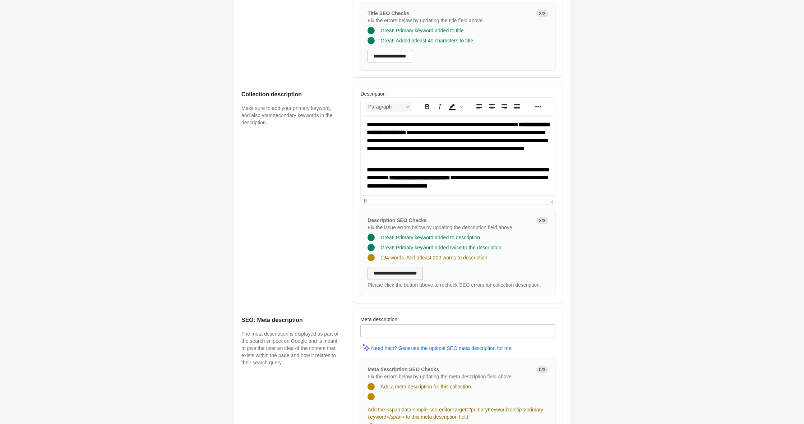 This screenshot has width=804, height=424. Describe the element at coordinates (388, 13) in the screenshot. I see `span: Title SEO Checks` at that location.